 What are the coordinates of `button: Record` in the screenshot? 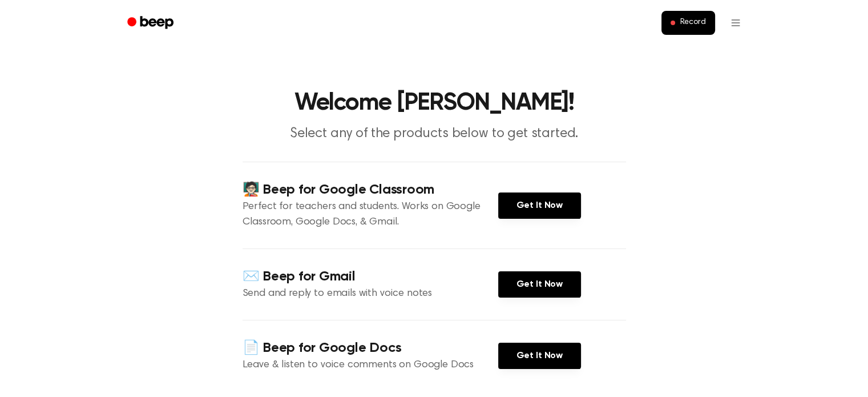 It's located at (688, 23).